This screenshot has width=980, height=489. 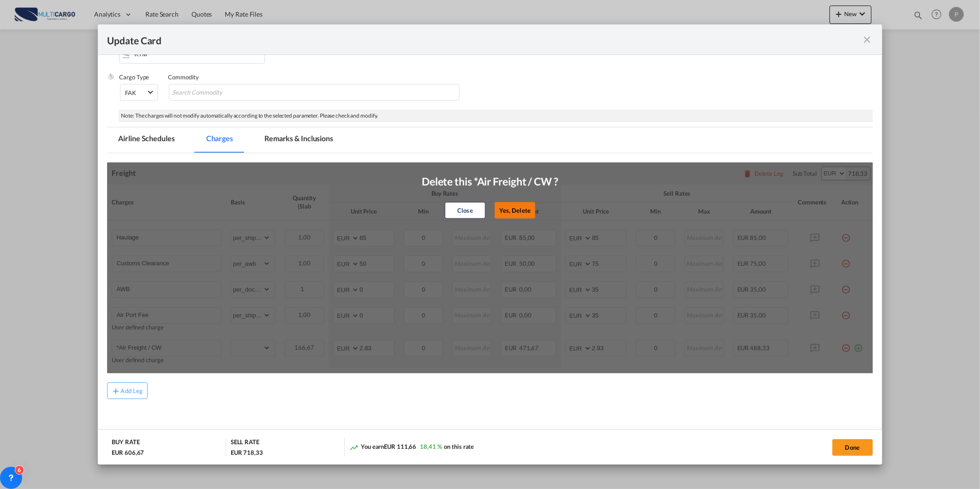 What do you see at coordinates (400, 447) in the screenshot?
I see `span: EUR 111,66` at bounding box center [400, 447].